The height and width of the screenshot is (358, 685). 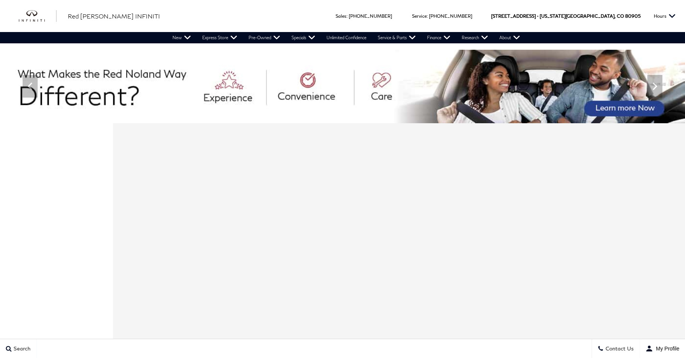 What do you see at coordinates (341, 16) in the screenshot?
I see `span: Sales` at bounding box center [341, 16].